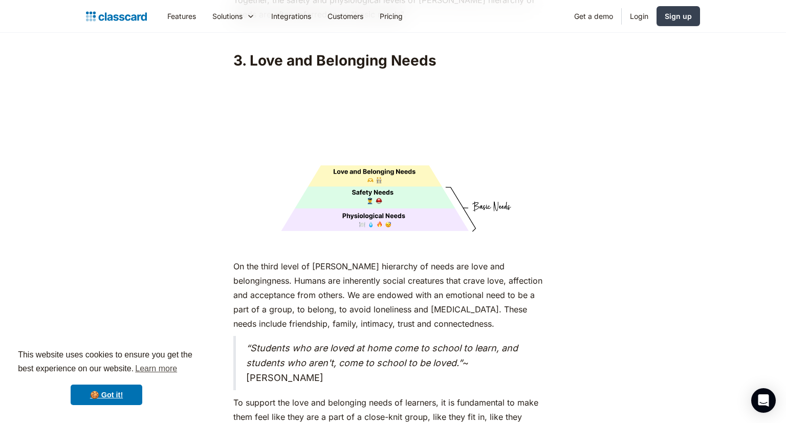 This screenshot has width=786, height=423. What do you see at coordinates (392, 154) in the screenshot?
I see `img: Maslow's Hierarchy: Love & Belonging Needs` at bounding box center [392, 154].